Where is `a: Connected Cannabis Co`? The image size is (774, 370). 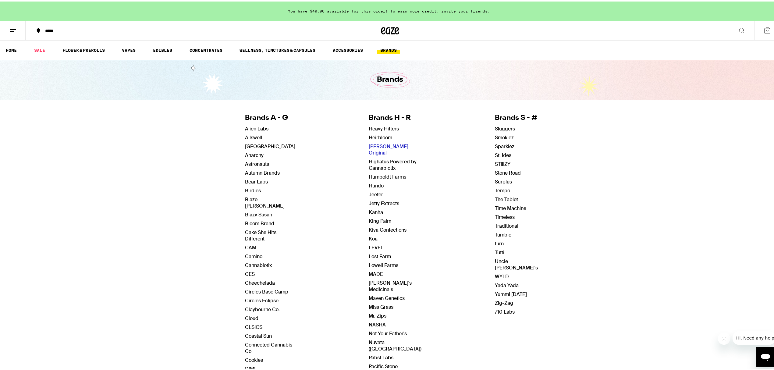 a: Connected Cannabis Co is located at coordinates (268, 346).